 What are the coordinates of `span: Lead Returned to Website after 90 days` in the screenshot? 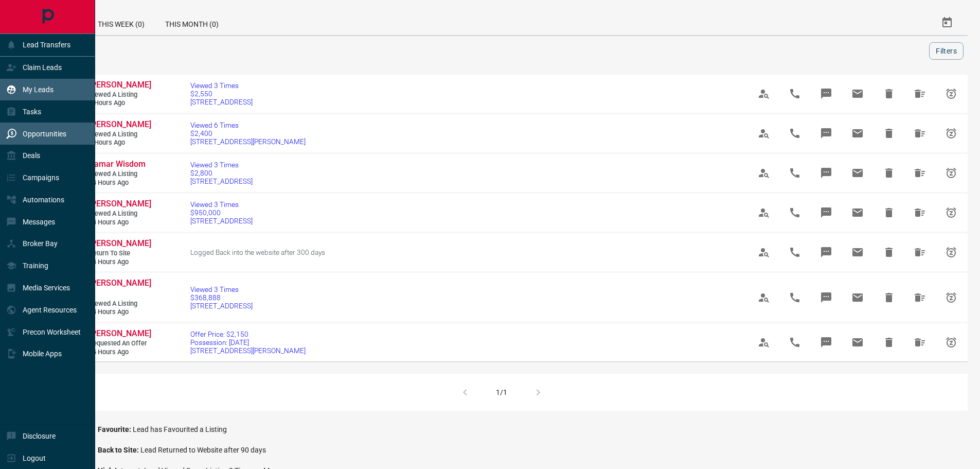 It's located at (203, 450).